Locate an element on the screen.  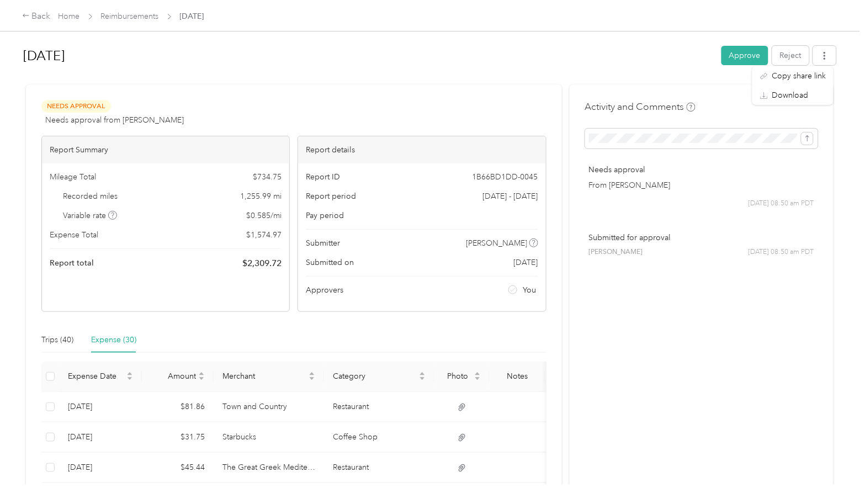
th: Merchant is located at coordinates (269, 377).